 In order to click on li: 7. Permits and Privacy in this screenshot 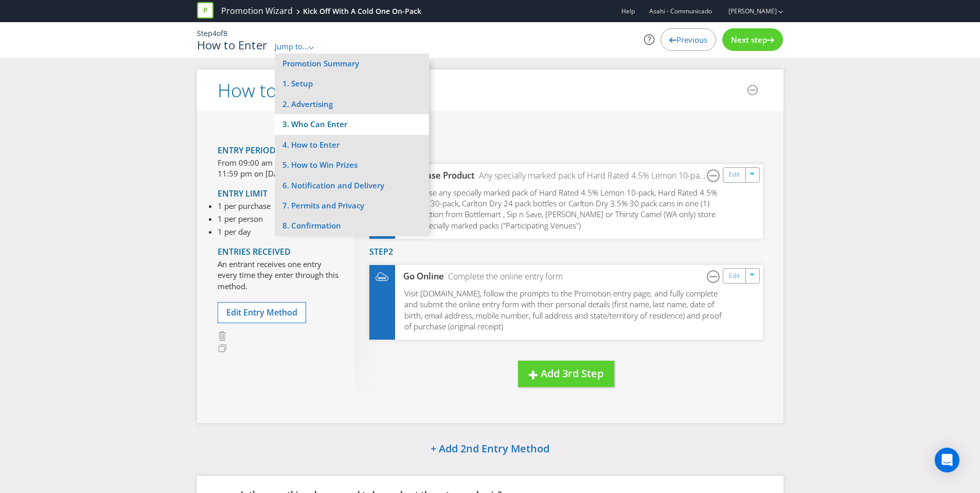, I will do `click(352, 205)`.